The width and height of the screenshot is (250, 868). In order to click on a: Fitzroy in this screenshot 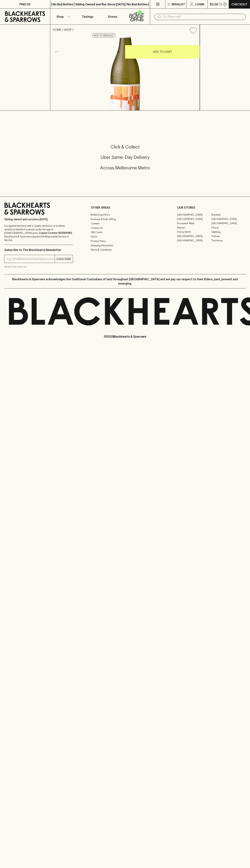, I will do `click(229, 228)`.